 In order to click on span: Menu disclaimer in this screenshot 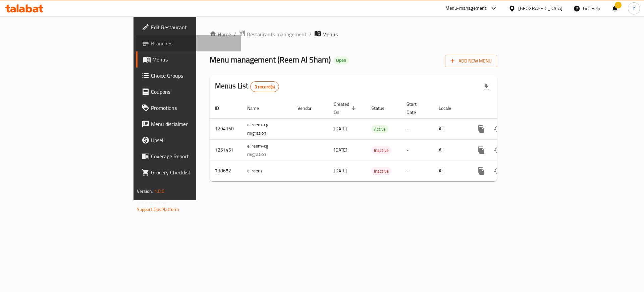, I will do `click(193, 124)`.